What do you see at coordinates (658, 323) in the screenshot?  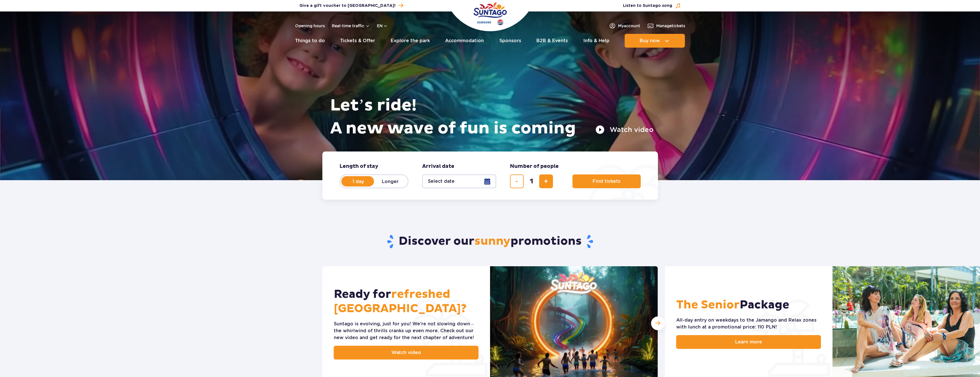 I see `div: Next slide` at bounding box center [658, 323].